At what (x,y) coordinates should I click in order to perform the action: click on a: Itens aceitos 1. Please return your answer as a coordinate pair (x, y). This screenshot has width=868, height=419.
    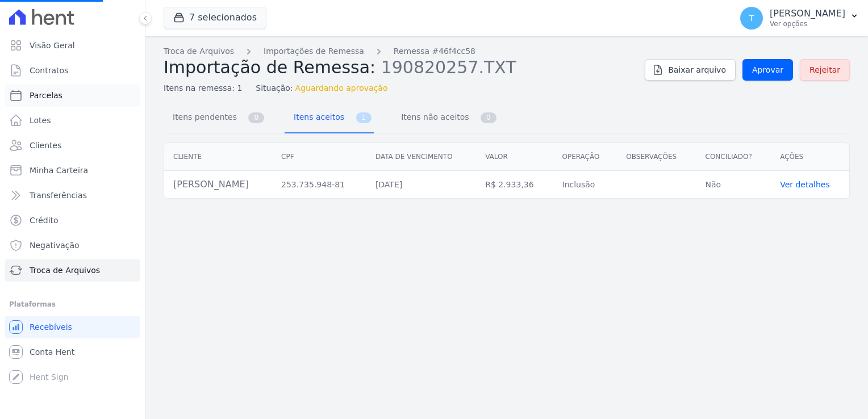
    Looking at the image, I should click on (329, 118).